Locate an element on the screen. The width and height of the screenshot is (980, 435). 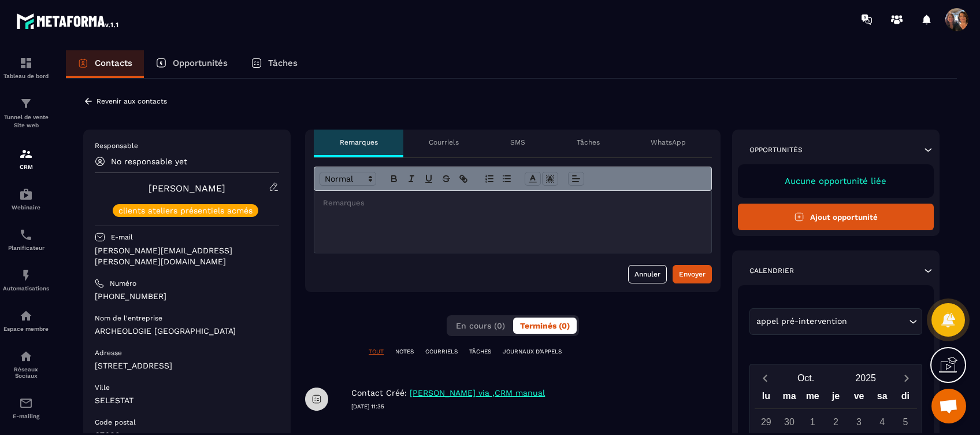
p: Automatisations is located at coordinates (26, 288).